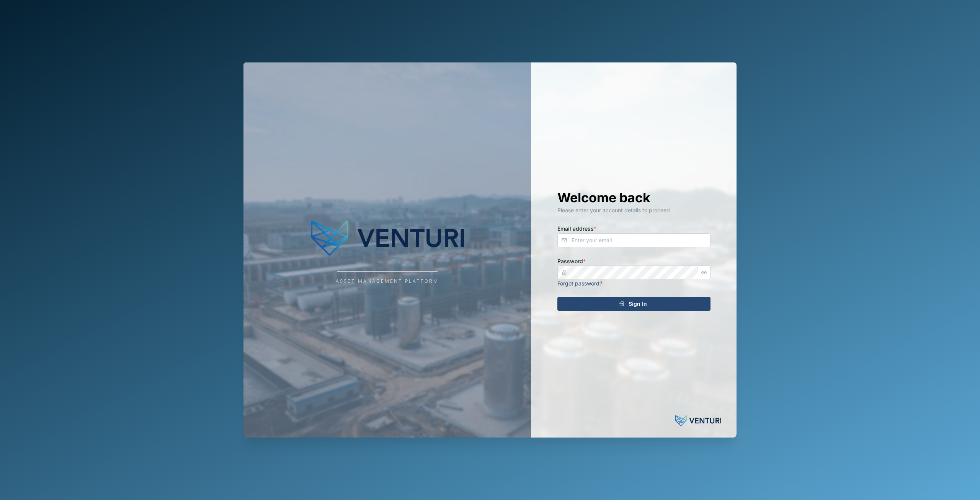 The height and width of the screenshot is (500, 980). I want to click on div: Please enter your account details to proceed, so click(634, 210).